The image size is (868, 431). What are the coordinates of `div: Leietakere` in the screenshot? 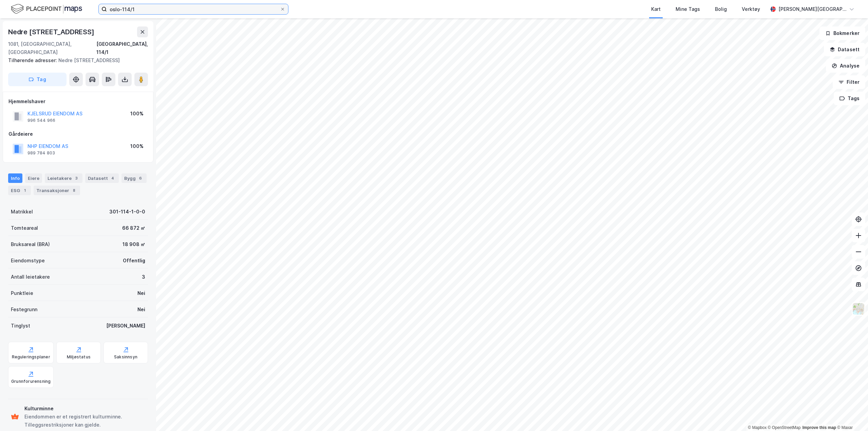 It's located at (64, 178).